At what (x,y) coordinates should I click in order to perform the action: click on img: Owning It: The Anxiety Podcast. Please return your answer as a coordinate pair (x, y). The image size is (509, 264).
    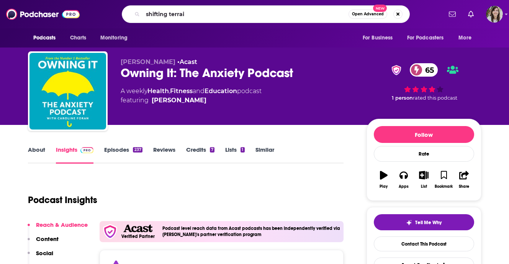
    Looking at the image, I should click on (68, 91).